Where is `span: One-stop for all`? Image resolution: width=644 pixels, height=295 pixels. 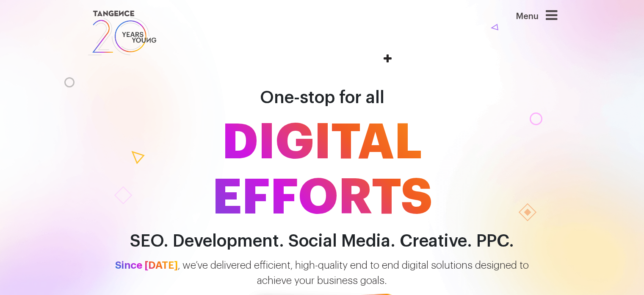 span: One-stop for all is located at coordinates (322, 97).